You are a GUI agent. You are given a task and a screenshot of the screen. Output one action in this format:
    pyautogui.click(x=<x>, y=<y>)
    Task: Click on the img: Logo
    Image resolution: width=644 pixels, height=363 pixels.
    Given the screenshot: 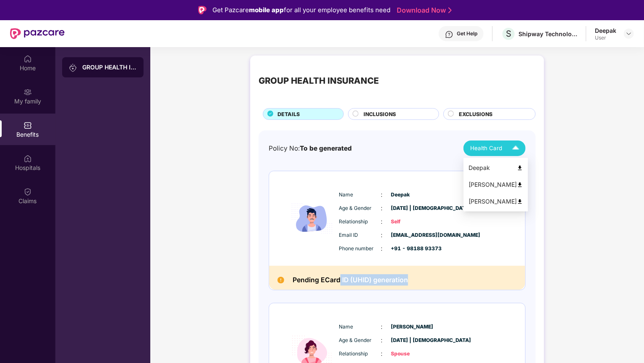 What is the action you would take?
    pyautogui.click(x=203, y=10)
    